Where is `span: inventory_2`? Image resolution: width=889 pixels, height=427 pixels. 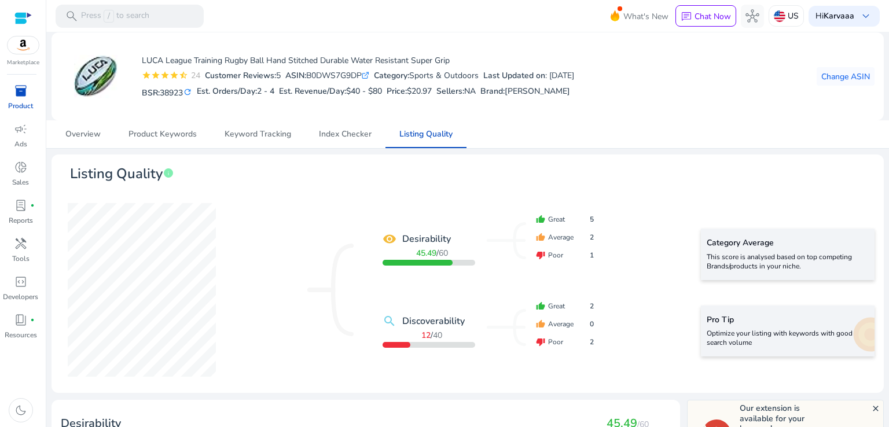 span: inventory_2 is located at coordinates (21, 91).